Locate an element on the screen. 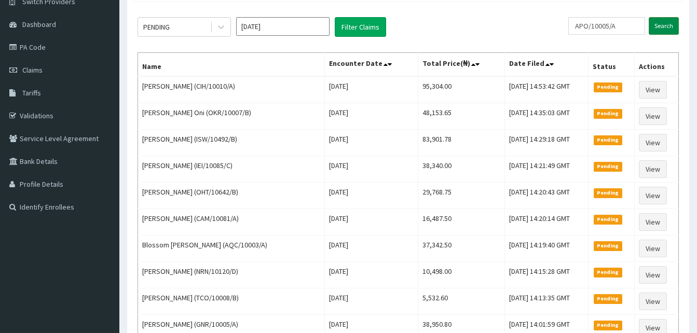  span: Tariffs is located at coordinates (32, 93).